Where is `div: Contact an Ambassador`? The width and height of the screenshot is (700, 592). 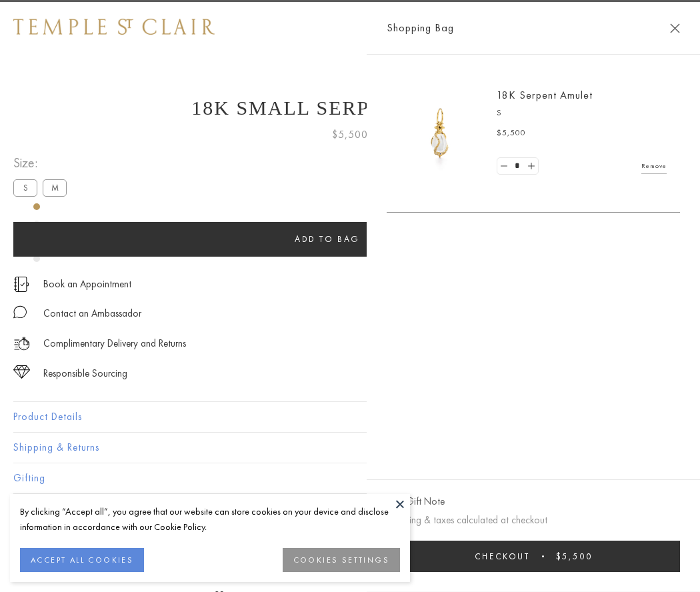 div: Contact an Ambassador is located at coordinates (92, 313).